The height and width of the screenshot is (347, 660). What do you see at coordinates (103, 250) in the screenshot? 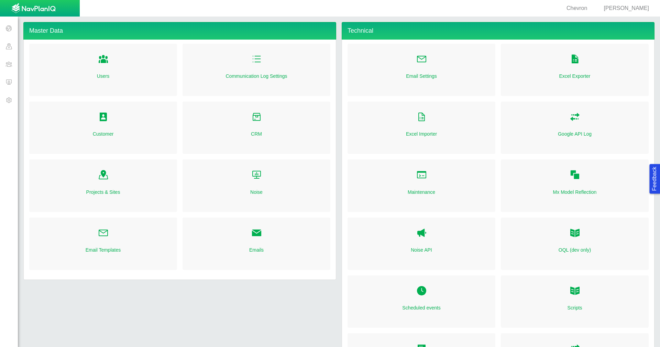
I see `a: Email Templates` at bounding box center [103, 250].